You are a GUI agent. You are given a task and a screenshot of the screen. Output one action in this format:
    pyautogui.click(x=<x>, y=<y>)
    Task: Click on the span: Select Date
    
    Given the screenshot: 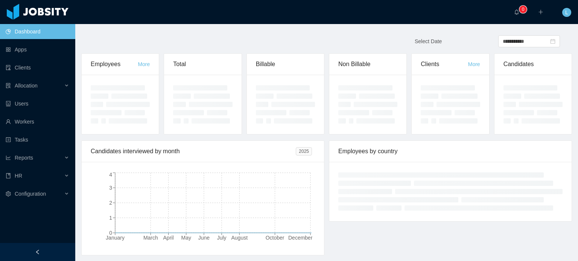 What is the action you would take?
    pyautogui.click(x=428, y=41)
    